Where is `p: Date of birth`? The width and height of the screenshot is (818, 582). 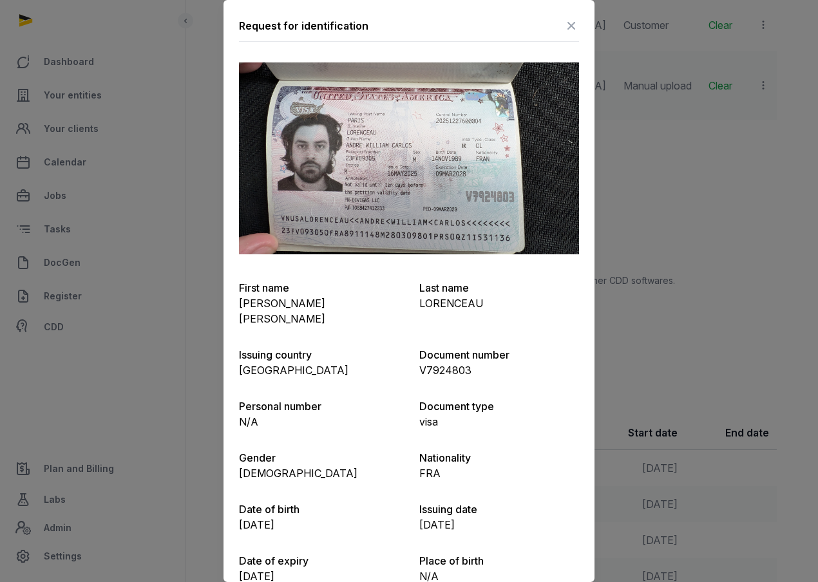
p: Date of birth is located at coordinates (319, 509).